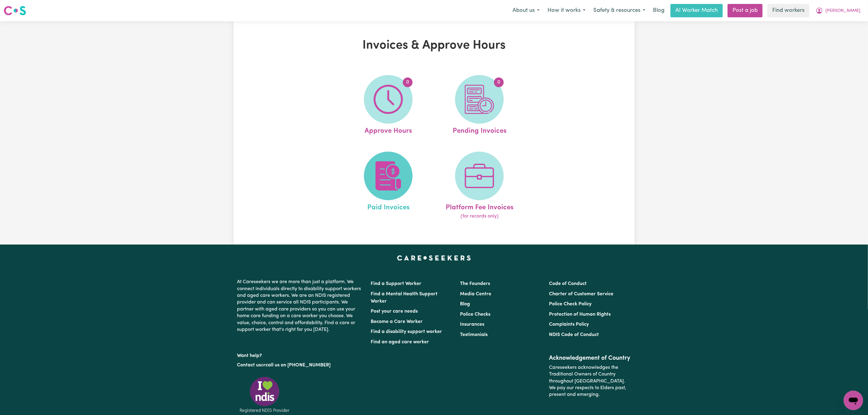 Image resolution: width=868 pixels, height=415 pixels. Describe the element at coordinates (581, 294) in the screenshot. I see `a: Charter of Customer Service` at that location.